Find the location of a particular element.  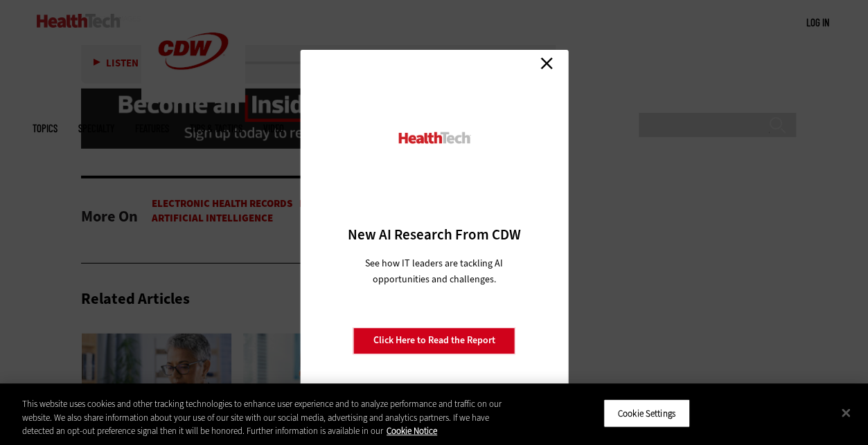

img: HealthTech_0.png is located at coordinates (433, 138).